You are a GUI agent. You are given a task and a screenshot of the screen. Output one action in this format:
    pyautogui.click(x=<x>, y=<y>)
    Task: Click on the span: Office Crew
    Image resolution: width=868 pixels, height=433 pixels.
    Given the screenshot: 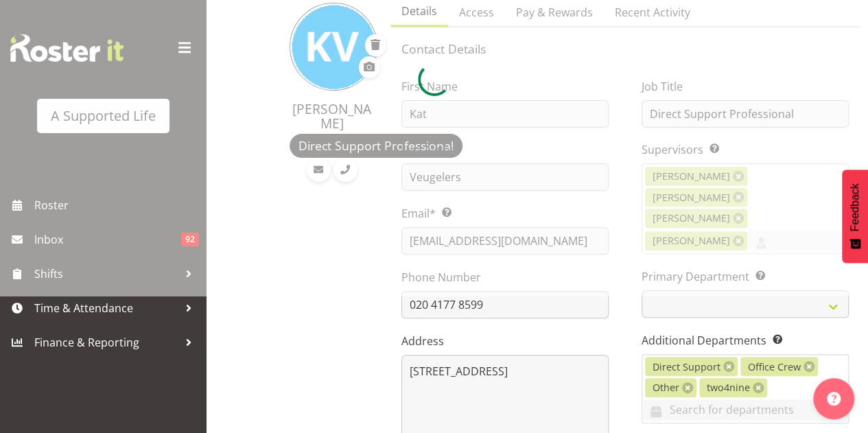 What is the action you would take?
    pyautogui.click(x=774, y=367)
    